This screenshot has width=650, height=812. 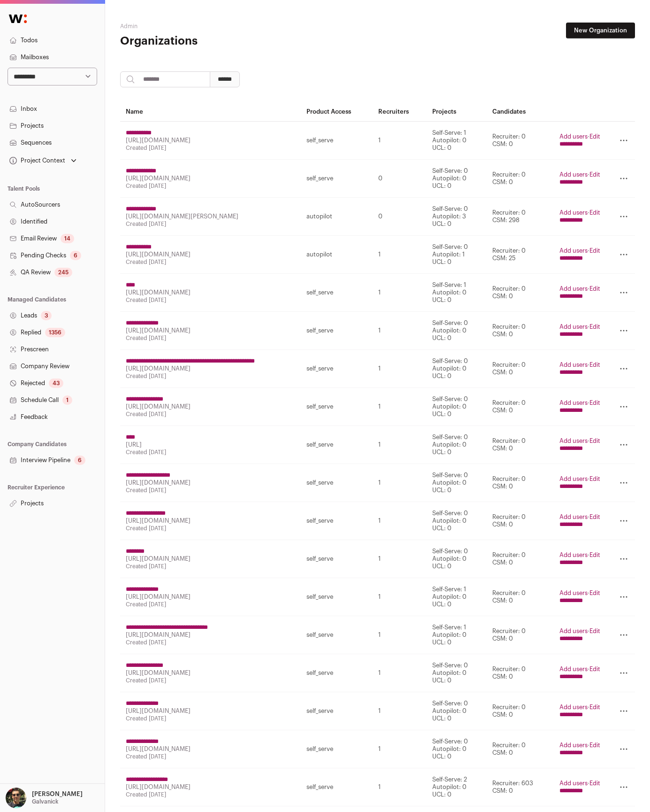 I want to click on div: 43, so click(x=56, y=383).